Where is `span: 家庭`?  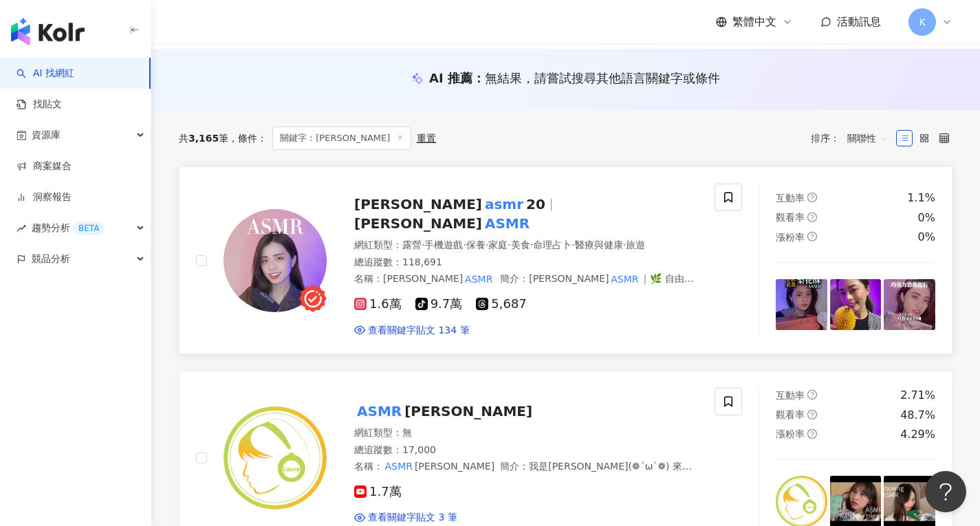
span: 家庭 is located at coordinates (498, 245).